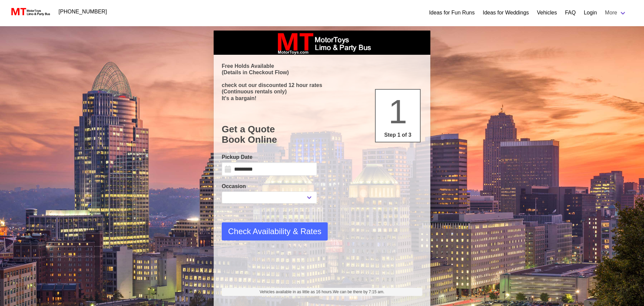 The image size is (644, 306). Describe the element at coordinates (616, 13) in the screenshot. I see `a: More` at that location.